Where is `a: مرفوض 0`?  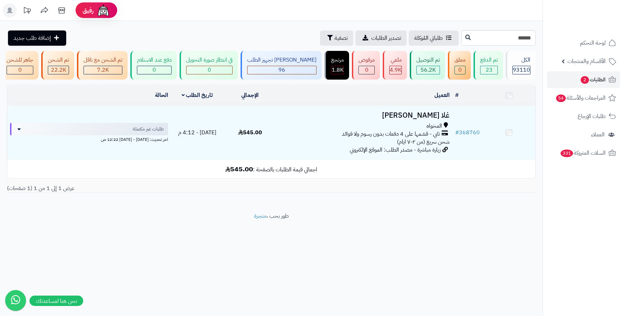
a: مرفوض 0 is located at coordinates (365, 65).